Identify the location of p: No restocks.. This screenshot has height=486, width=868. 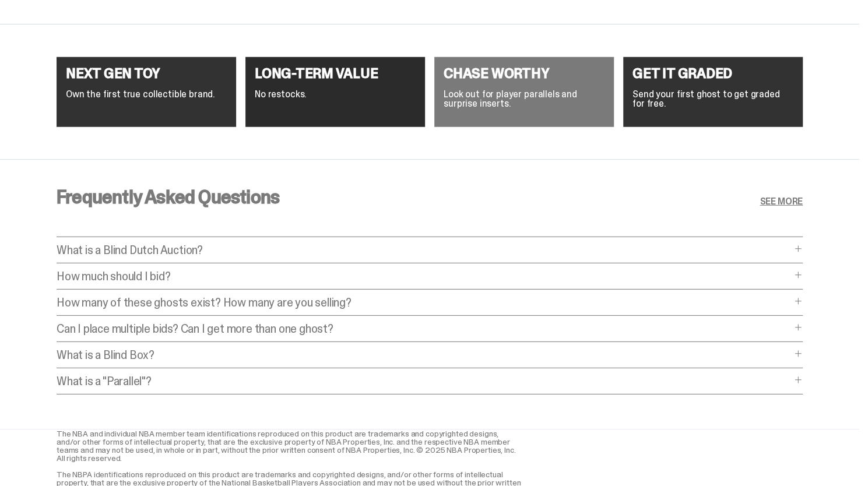
(335, 95).